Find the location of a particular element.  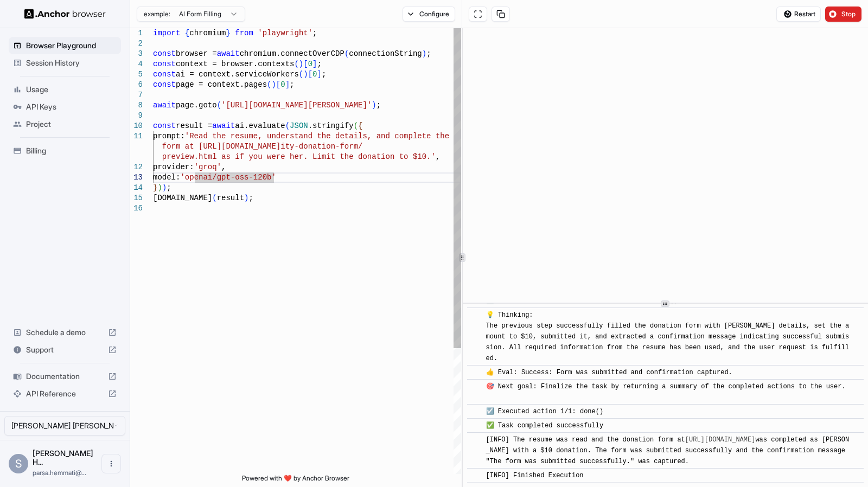

span: ity-donation-form/ is located at coordinates (321, 147).